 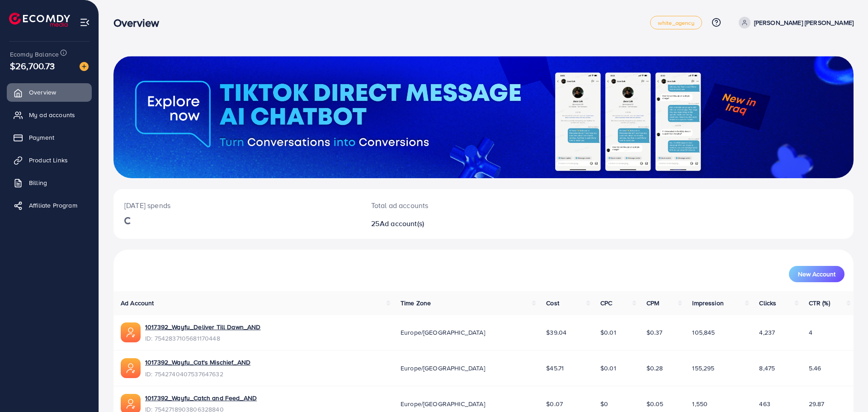 What do you see at coordinates (84, 66) in the screenshot?
I see `img: image` at bounding box center [84, 66].